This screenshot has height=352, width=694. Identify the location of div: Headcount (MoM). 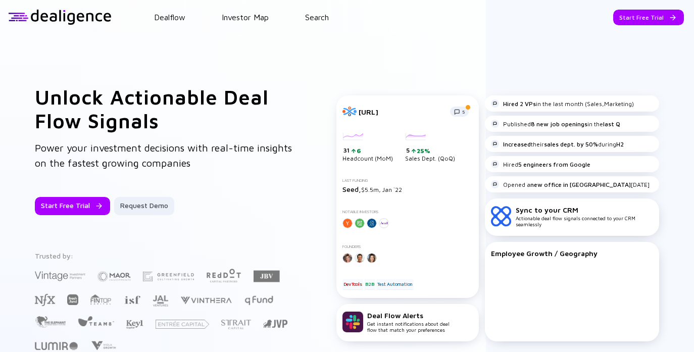
(368, 148).